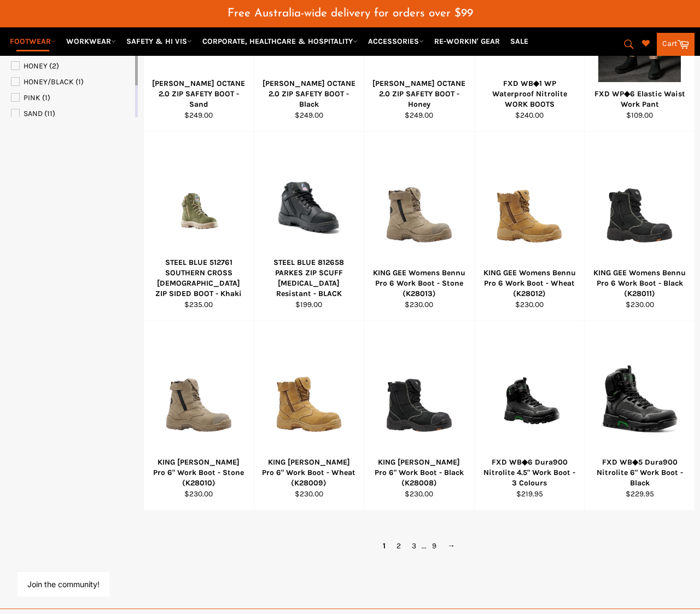 Image resolution: width=700 pixels, height=614 pixels. What do you see at coordinates (91, 41) in the screenshot?
I see `a: WORKWEAR` at bounding box center [91, 41].